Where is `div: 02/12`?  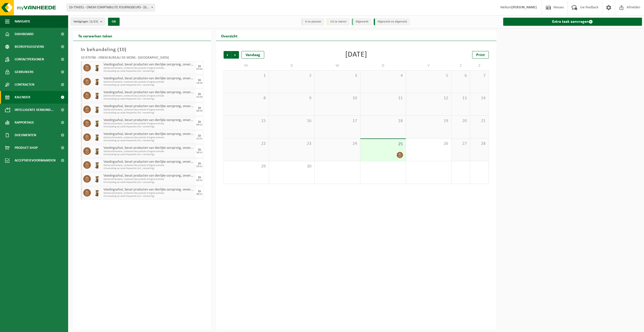
div: 02/12 is located at coordinates (199, 180).